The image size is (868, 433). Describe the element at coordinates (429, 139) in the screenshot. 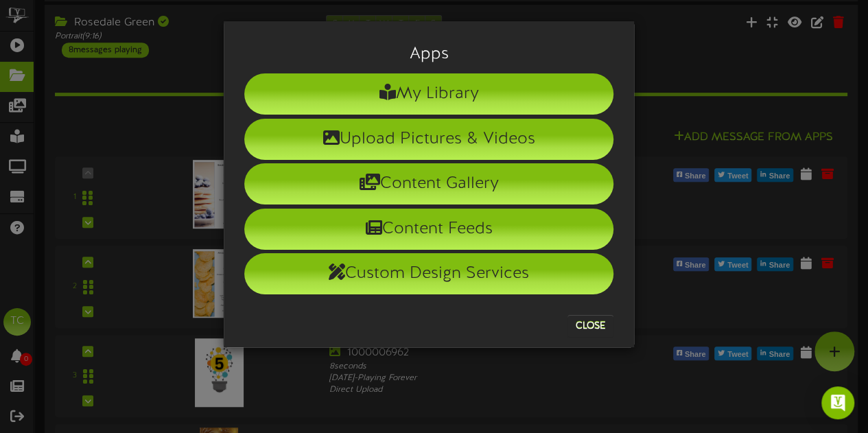

I see `li: Upload Pictures & Videos` at that location.